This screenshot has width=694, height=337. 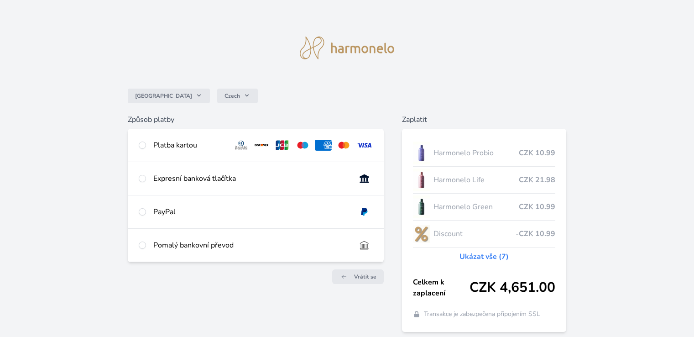 I want to click on div: Pomalý bankovní převod, so click(x=251, y=245).